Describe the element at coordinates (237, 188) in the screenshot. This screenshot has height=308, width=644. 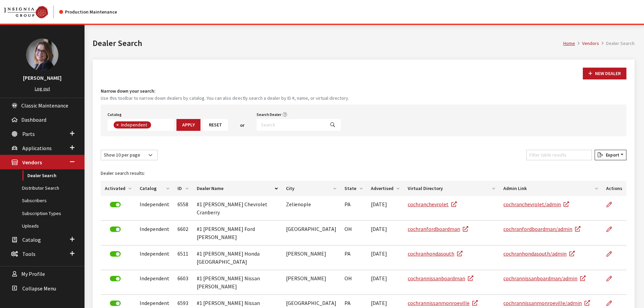
I see `th: Dealer Name: activate to sort column descending` at that location.